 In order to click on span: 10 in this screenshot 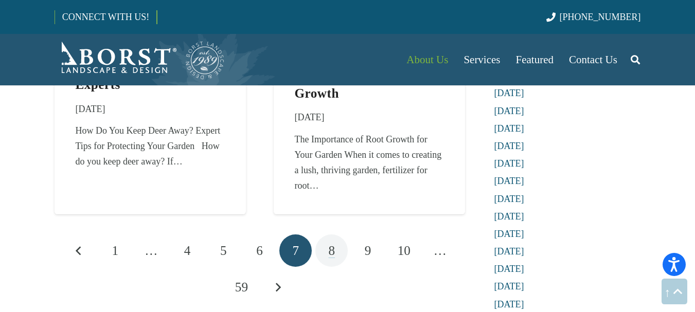, I will do `click(404, 251)`.